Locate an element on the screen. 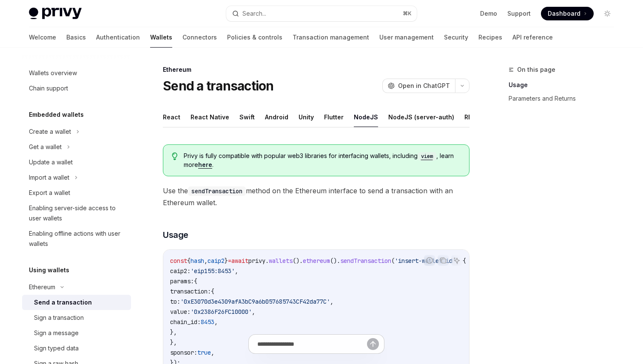 The width and height of the screenshot is (643, 364). a: Support is located at coordinates (519, 13).